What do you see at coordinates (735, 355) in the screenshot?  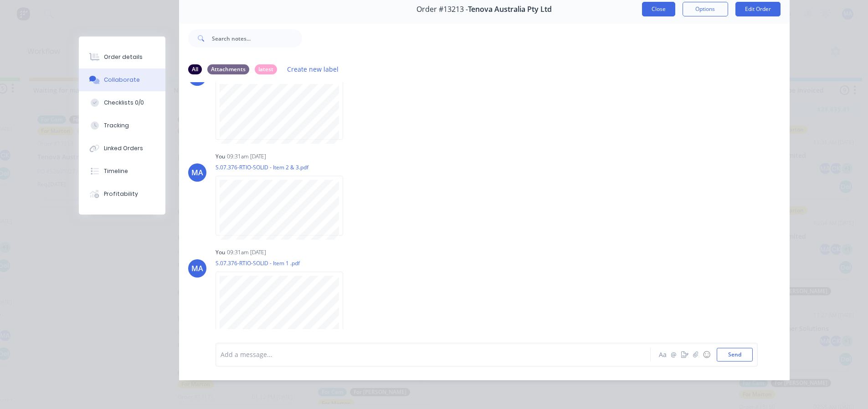 I see `button: Send` at bounding box center [735, 355].